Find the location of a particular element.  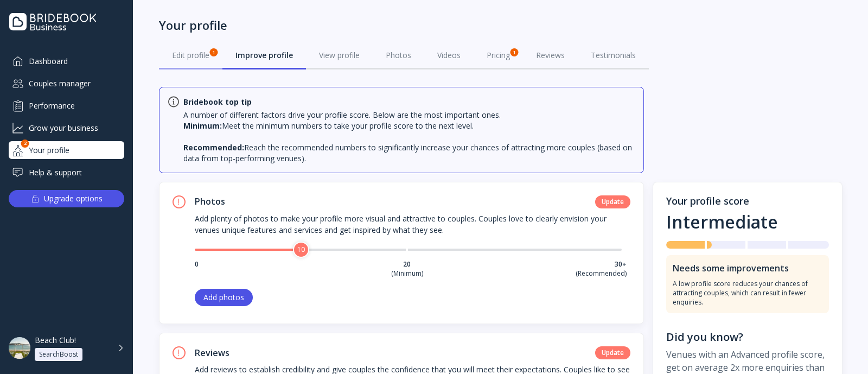

strong: Minimum: is located at coordinates (203, 125).